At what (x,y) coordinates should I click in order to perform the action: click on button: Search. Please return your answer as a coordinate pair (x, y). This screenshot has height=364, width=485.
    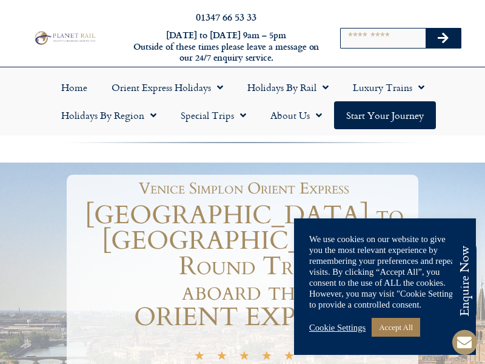
    Looking at the image, I should click on (443, 38).